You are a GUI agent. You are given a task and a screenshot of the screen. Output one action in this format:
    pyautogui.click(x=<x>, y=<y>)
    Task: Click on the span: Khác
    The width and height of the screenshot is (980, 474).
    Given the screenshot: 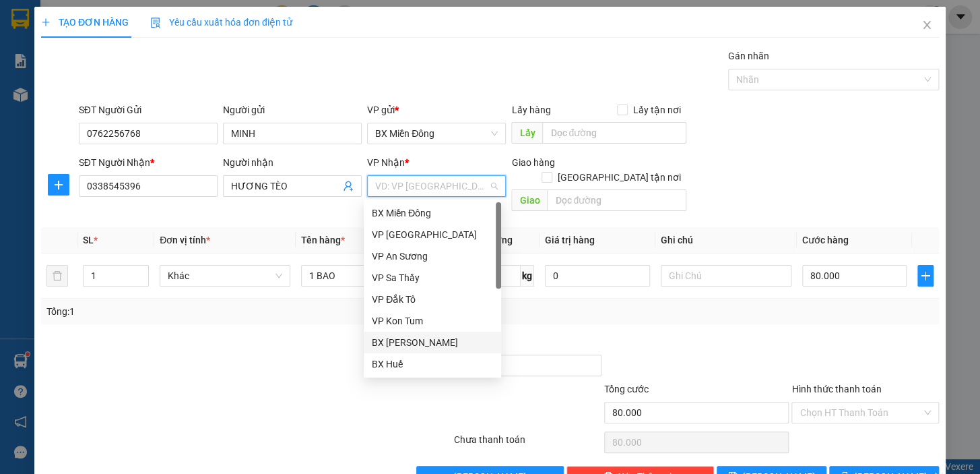 What is the action you would take?
    pyautogui.click(x=225, y=276)
    